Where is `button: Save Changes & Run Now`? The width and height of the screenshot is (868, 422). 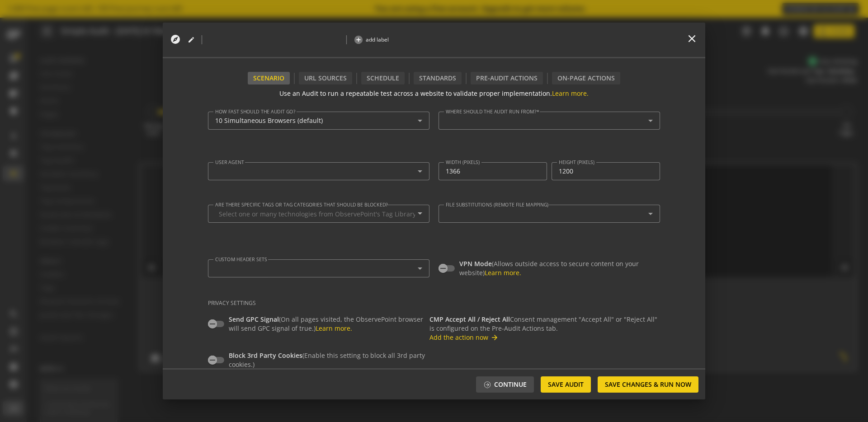 button: Save Changes & Run Now is located at coordinates (648, 385).